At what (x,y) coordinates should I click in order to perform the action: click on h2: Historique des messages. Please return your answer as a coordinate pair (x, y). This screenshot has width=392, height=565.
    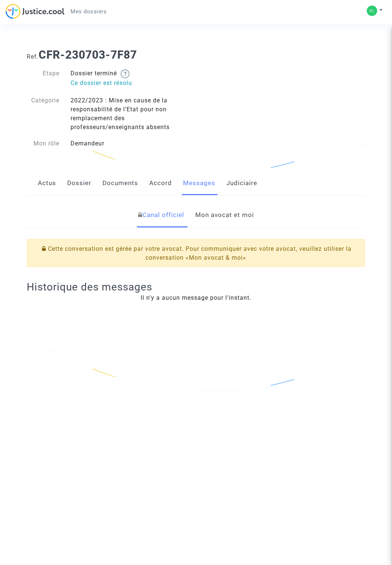
    Looking at the image, I should click on (196, 287).